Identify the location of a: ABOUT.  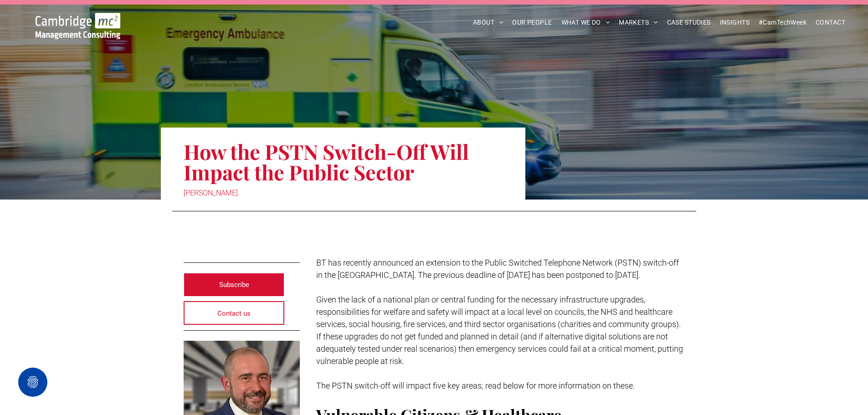
(488, 22).